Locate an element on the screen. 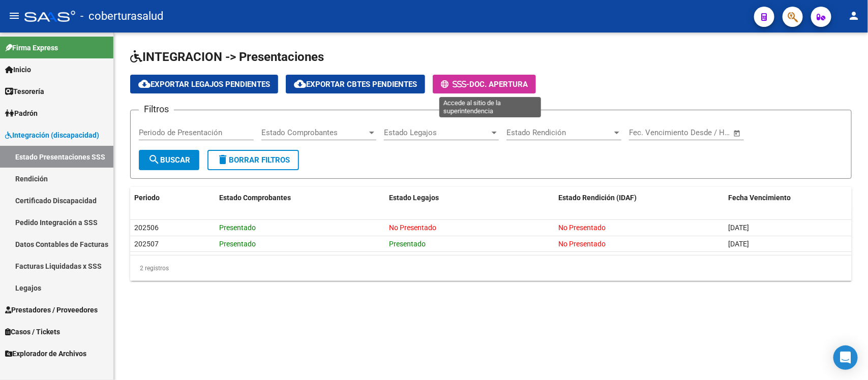 This screenshot has height=380, width=868. datatable-header-cell: Fecha Vencimiento is located at coordinates (789, 197).